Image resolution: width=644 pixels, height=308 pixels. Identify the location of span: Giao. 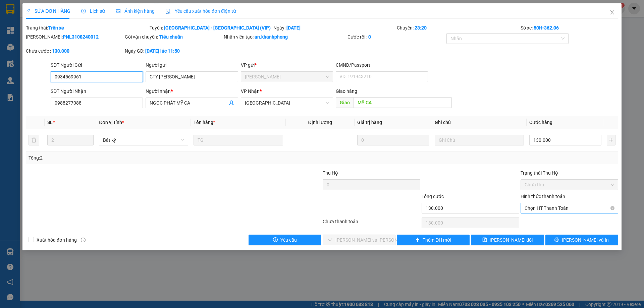
(345, 103).